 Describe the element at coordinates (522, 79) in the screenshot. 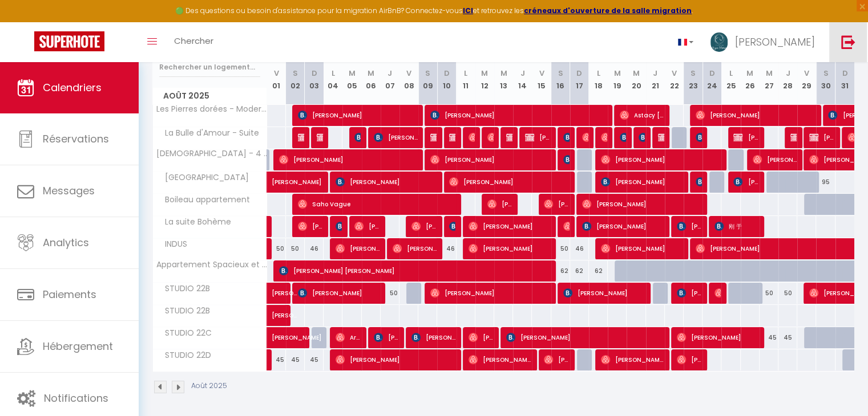

I see `th: 14` at that location.